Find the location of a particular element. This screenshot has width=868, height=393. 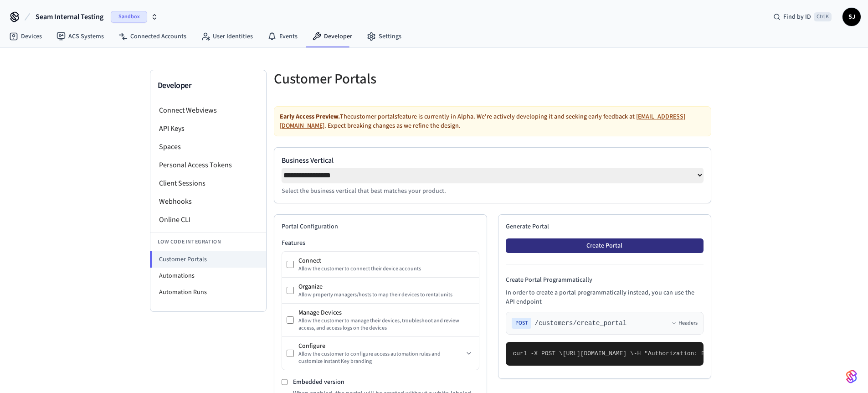

li: Online CLI is located at coordinates (208, 220).